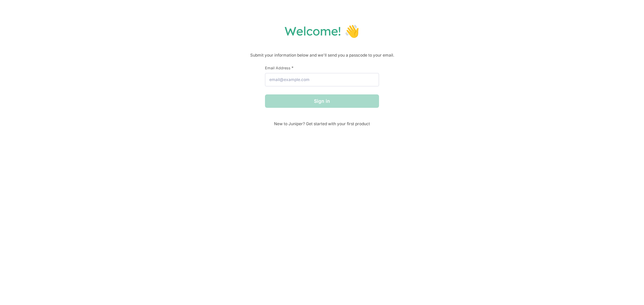  I want to click on label: Email Address, so click(322, 67).